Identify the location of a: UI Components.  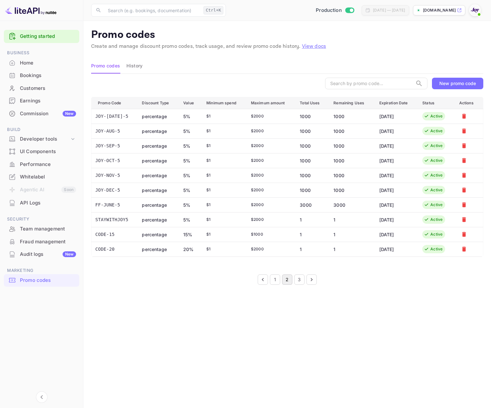
(41, 151).